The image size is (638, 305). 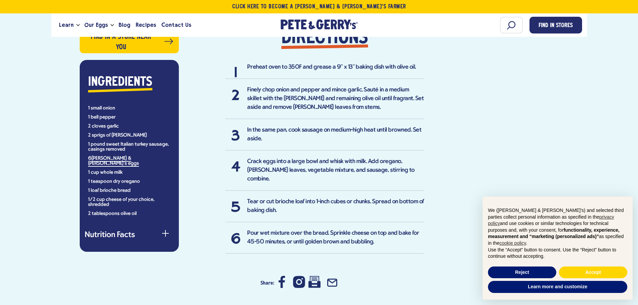 I want to click on a: Recipes, so click(x=146, y=25).